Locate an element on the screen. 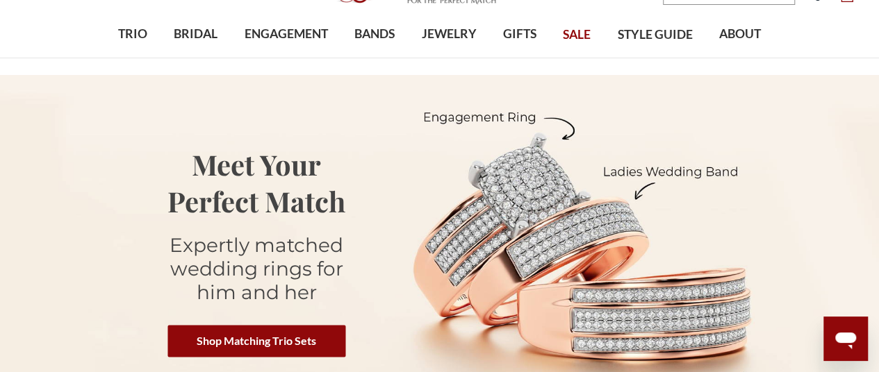 The width and height of the screenshot is (879, 372). a: JEWELRY is located at coordinates (448, 34).